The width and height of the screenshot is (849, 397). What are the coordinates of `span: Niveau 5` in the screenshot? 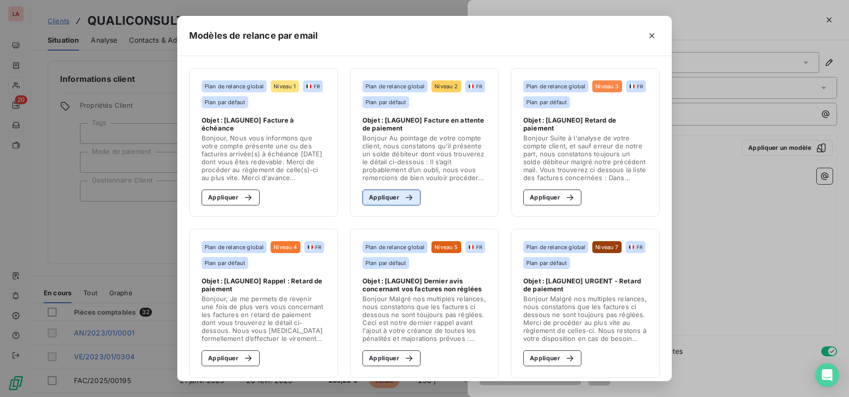 It's located at (446, 247).